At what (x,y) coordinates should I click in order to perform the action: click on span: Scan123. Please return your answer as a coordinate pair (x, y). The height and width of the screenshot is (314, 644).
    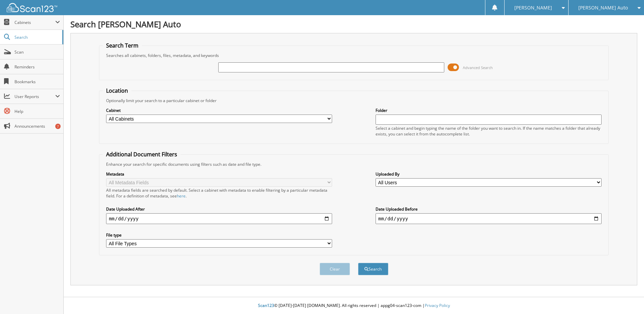
    Looking at the image, I should click on (266, 306).